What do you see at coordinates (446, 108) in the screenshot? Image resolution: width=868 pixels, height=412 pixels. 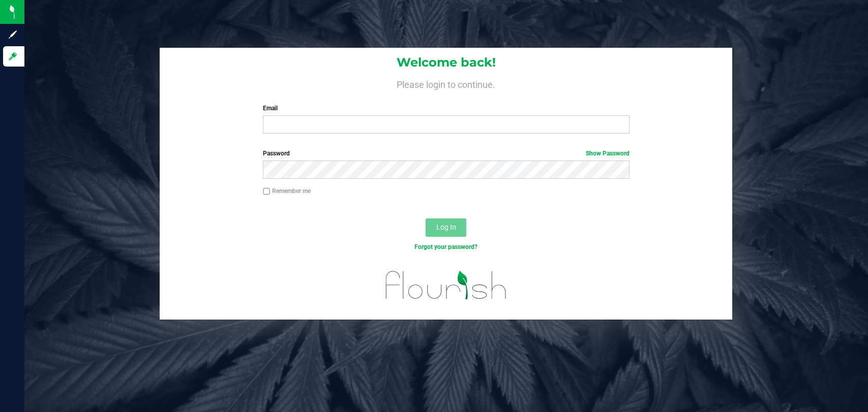 I see `label: Email` at bounding box center [446, 108].